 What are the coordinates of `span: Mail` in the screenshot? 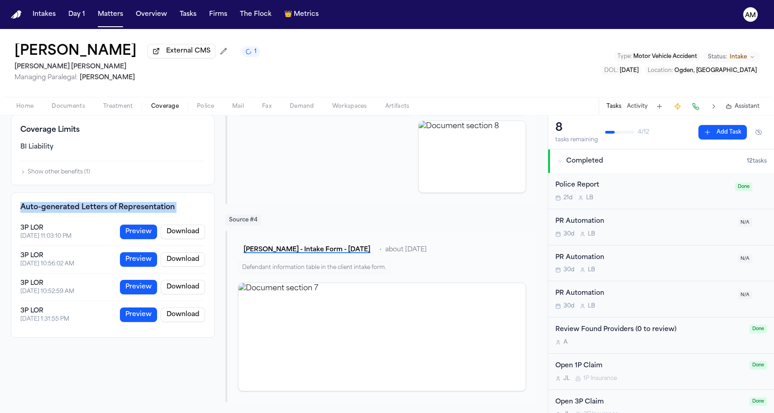 It's located at (238, 106).